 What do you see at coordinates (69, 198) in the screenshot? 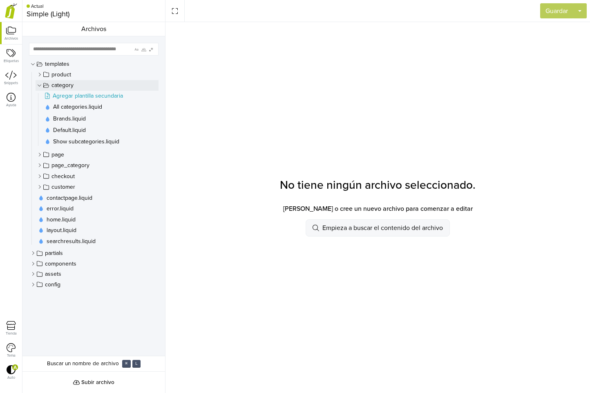
I see `span: contactpage.liquid` at bounding box center [69, 198].